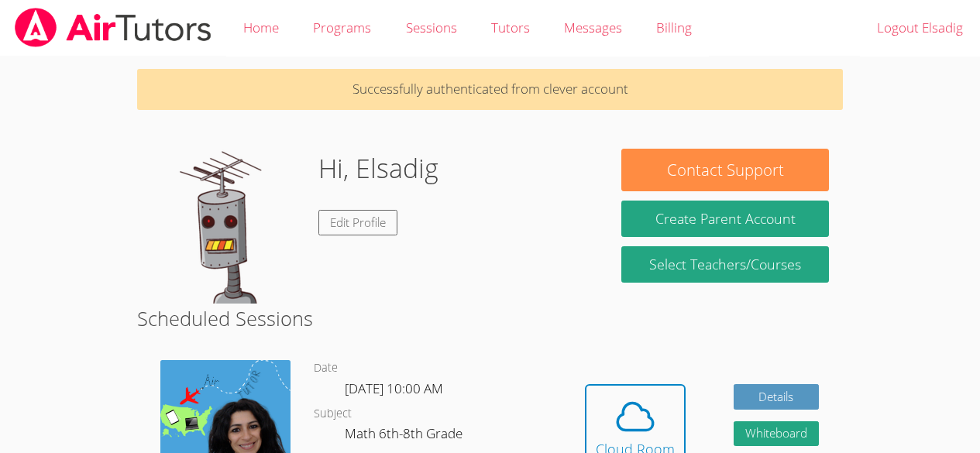 Image resolution: width=980 pixels, height=453 pixels. I want to click on a: Select Teachers/Courses, so click(724, 265).